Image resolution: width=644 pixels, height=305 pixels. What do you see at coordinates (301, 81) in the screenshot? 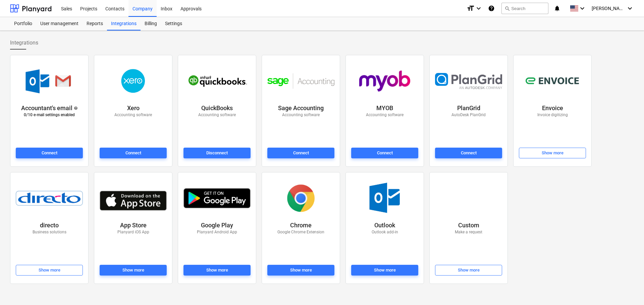
I see `img: sage_accounting.svg` at bounding box center [301, 81].